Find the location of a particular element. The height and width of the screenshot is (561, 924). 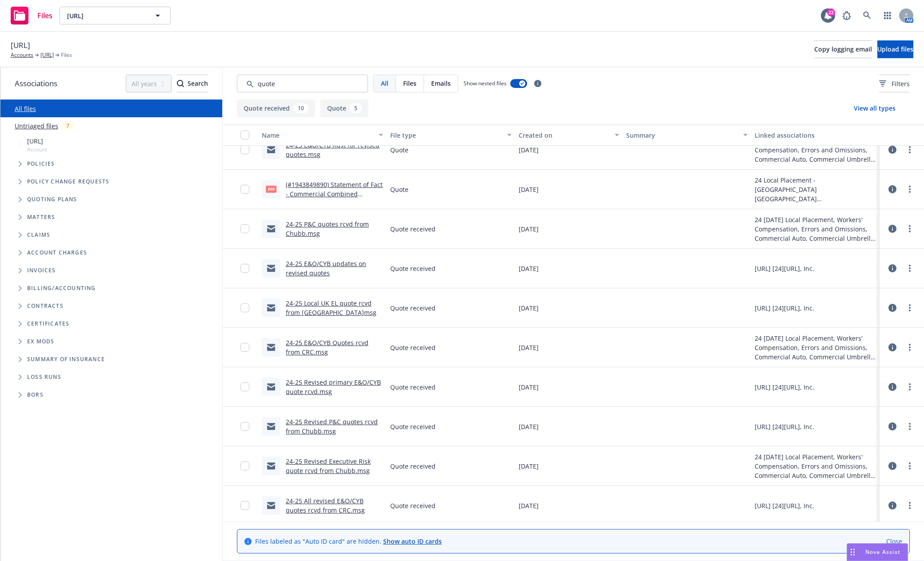

button: Created on is located at coordinates (568, 136).